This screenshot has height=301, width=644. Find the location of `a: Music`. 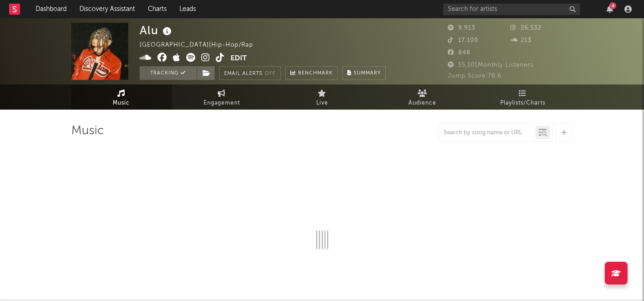

a: Music is located at coordinates (122, 97).